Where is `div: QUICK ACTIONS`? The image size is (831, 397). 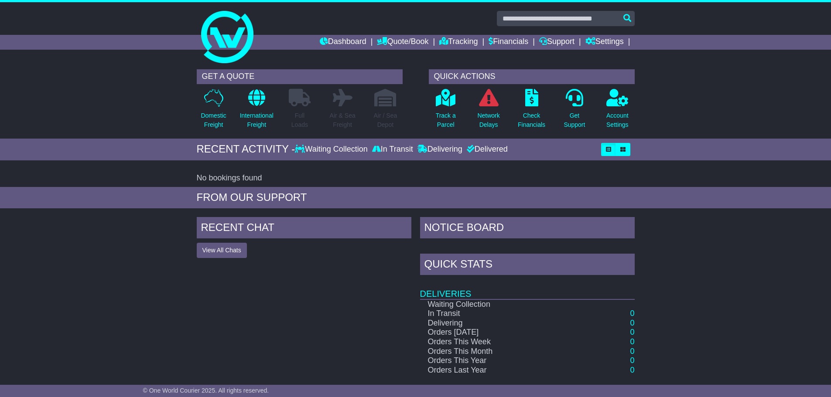 div: QUICK ACTIONS is located at coordinates (532, 77).